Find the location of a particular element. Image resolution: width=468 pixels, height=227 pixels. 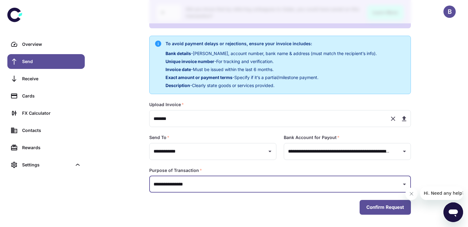

label: Send To is located at coordinates (159, 137).